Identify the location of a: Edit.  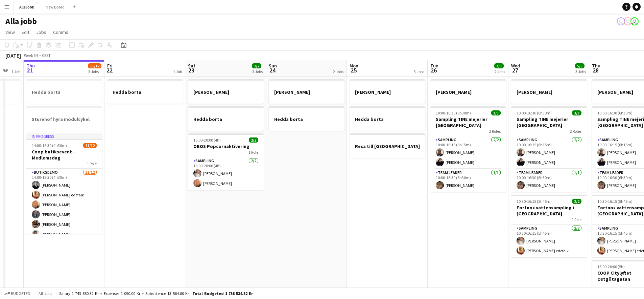
(25, 32).